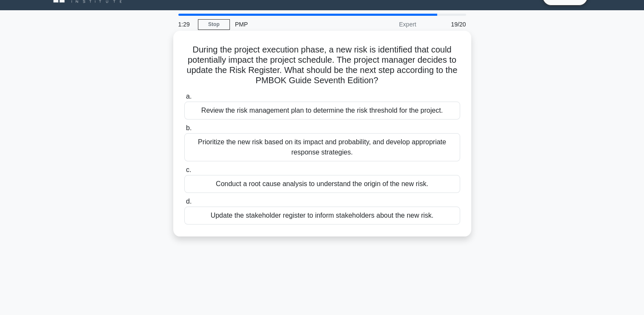 The image size is (644, 315). I want to click on div: Prioritize the new risk based on its impact and probability, and develop appropriate response str..., so click(322, 148).